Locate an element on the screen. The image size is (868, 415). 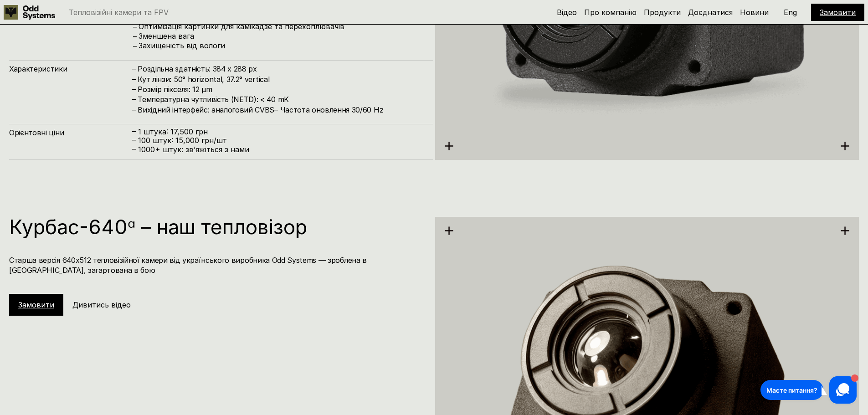
h4: Орієнтовні ціни is located at coordinates (71, 133).